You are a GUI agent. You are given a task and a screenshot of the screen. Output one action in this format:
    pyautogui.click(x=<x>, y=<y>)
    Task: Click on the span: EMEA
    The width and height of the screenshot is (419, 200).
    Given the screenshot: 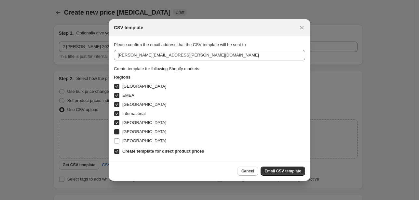 What is the action you would take?
    pyautogui.click(x=128, y=95)
    